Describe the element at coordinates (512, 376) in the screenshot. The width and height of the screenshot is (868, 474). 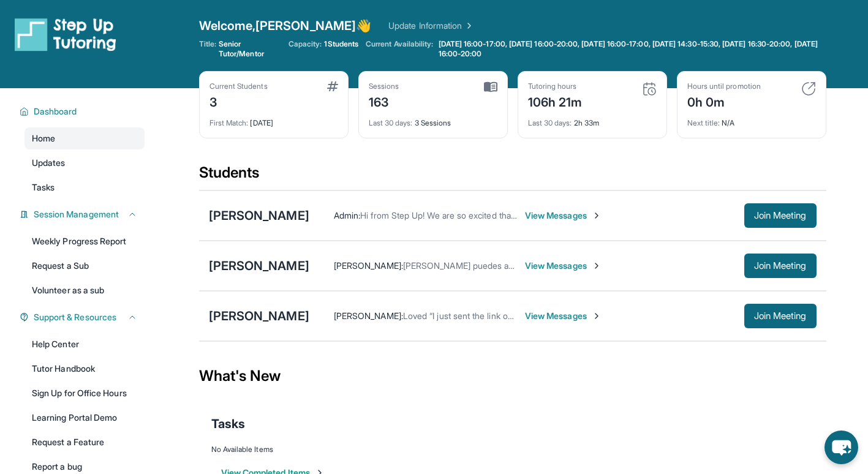
I see `div: What's New` at that location.